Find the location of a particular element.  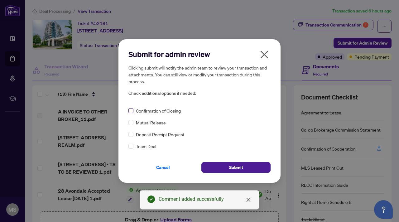

button: Submit is located at coordinates (236, 167).